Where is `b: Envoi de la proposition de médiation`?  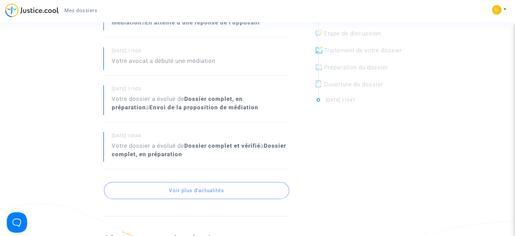 b: Envoi de la proposition de médiation is located at coordinates (204, 107).